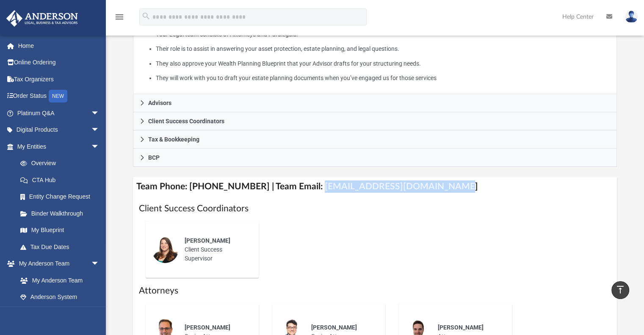  What do you see at coordinates (186, 121) in the screenshot?
I see `span: Client Success Coordinators` at bounding box center [186, 121].